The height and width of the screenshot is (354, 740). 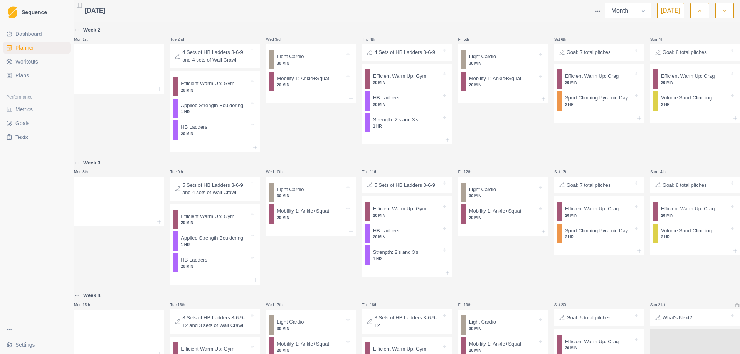 I want to click on p: 3 Sets of HB Ladders 3-6-9-12, so click(x=407, y=321).